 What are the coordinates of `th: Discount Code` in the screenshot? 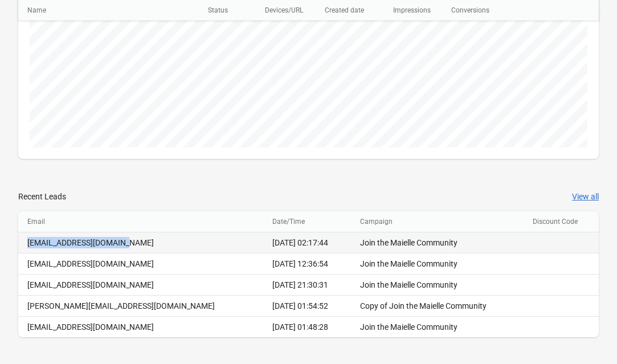 It's located at (561, 221).